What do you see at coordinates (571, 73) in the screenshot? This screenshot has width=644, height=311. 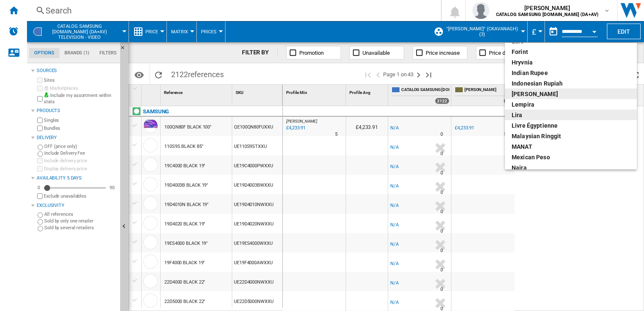 I see `div: Indian rupee` at bounding box center [571, 73].